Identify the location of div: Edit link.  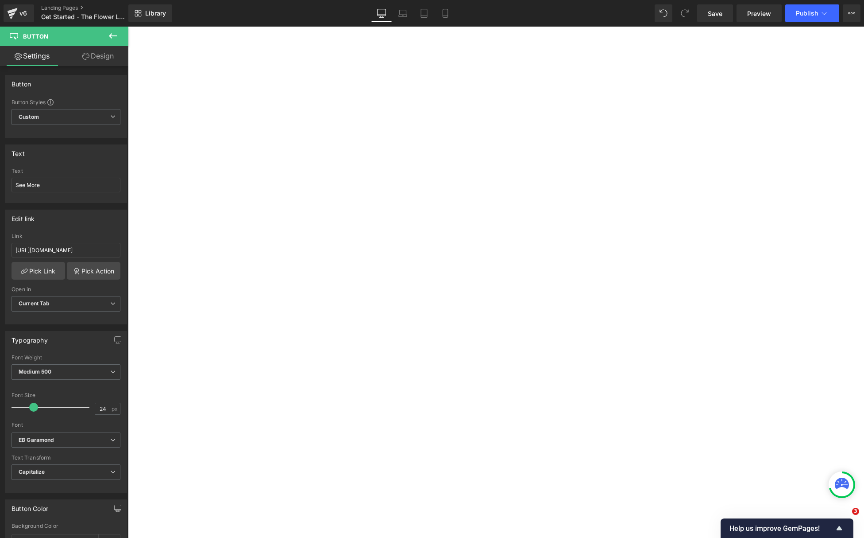
(23, 216).